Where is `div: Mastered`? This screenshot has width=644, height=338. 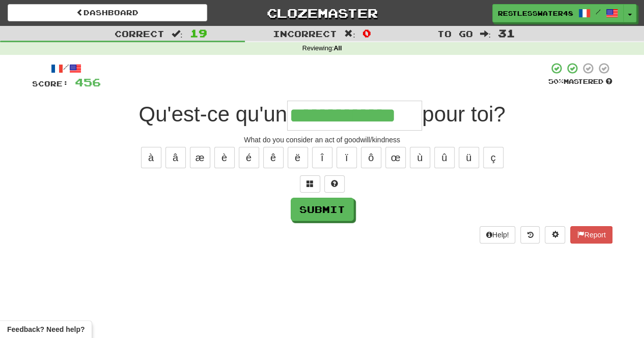 div: Mastered is located at coordinates (580, 82).